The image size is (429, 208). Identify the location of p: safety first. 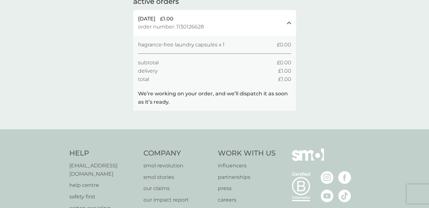
(103, 197).